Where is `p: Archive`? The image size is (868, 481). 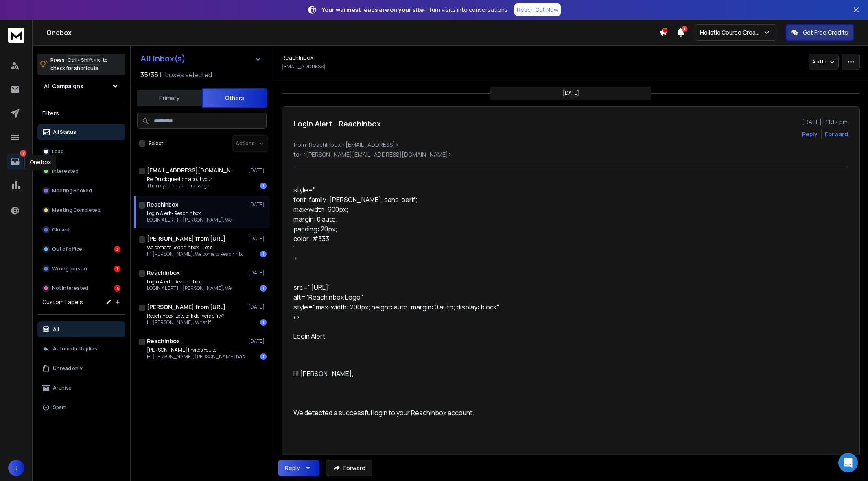 p: Archive is located at coordinates (62, 388).